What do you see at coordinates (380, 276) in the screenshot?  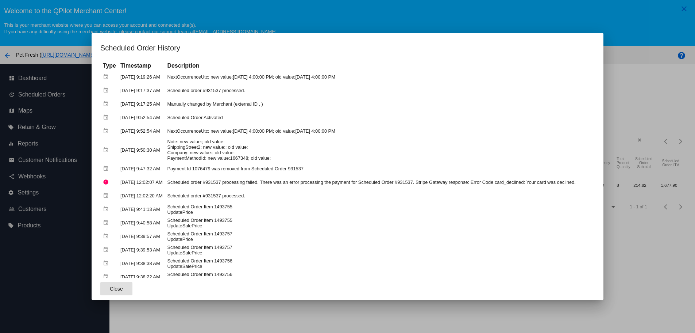 I see `td: Scheduled Order Item 1493756 UpdatePrice` at bounding box center [380, 276].